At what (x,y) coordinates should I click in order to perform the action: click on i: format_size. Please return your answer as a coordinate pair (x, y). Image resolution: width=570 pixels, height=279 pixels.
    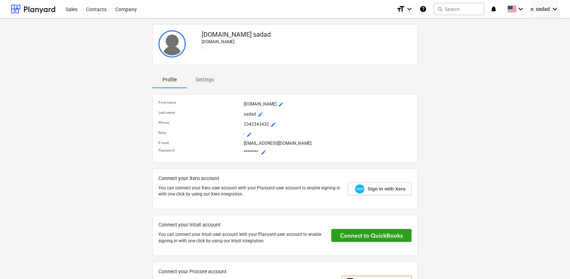
    Looking at the image, I should click on (401, 9).